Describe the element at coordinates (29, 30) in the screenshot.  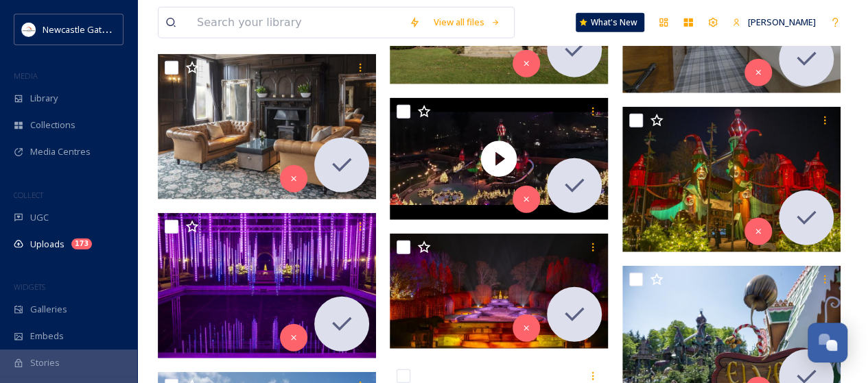
I see `img: DqD9wEUd_400x400.jpg` at that location.